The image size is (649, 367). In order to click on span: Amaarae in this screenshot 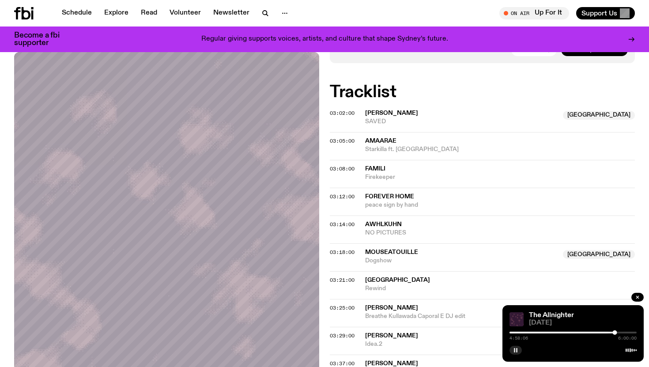, I will do `click(380, 141)`.